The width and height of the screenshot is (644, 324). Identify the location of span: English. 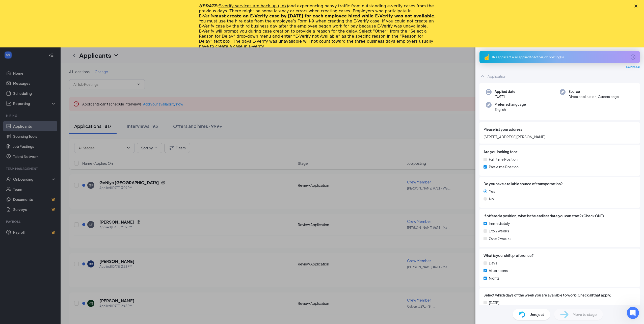
(510, 109).